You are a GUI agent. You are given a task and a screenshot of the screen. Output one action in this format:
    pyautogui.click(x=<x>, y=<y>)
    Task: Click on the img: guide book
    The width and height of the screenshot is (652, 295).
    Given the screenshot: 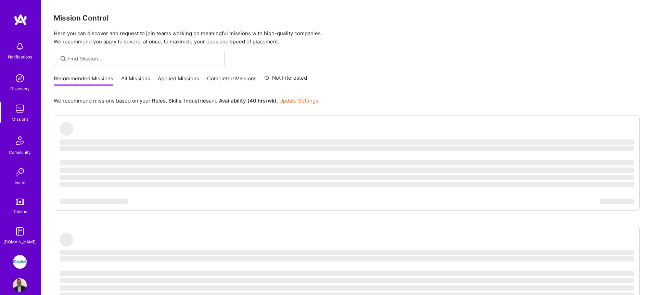 What is the action you would take?
    pyautogui.click(x=20, y=232)
    